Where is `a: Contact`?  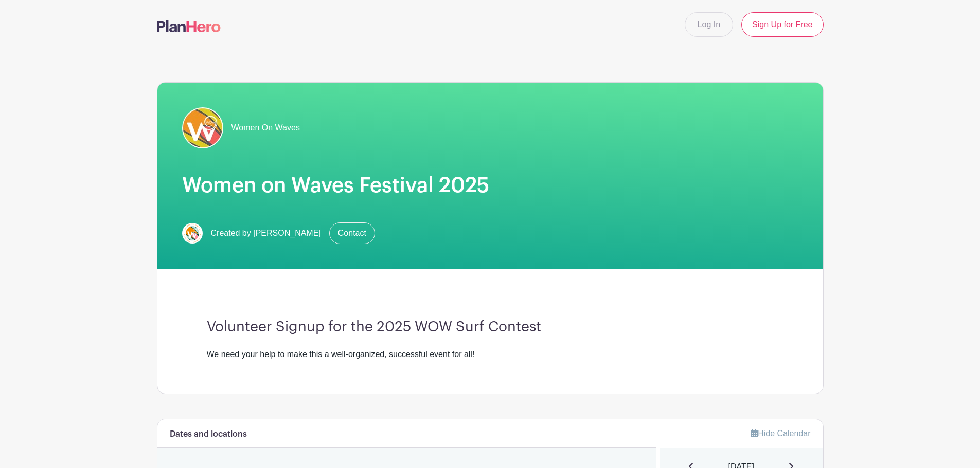
a: Contact is located at coordinates (352, 233).